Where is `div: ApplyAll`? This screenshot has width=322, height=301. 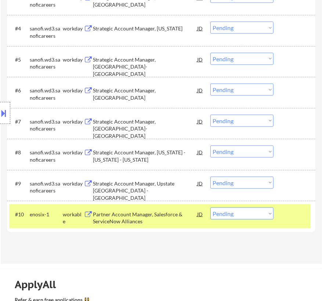 div: ApplyAll is located at coordinates (39, 285).